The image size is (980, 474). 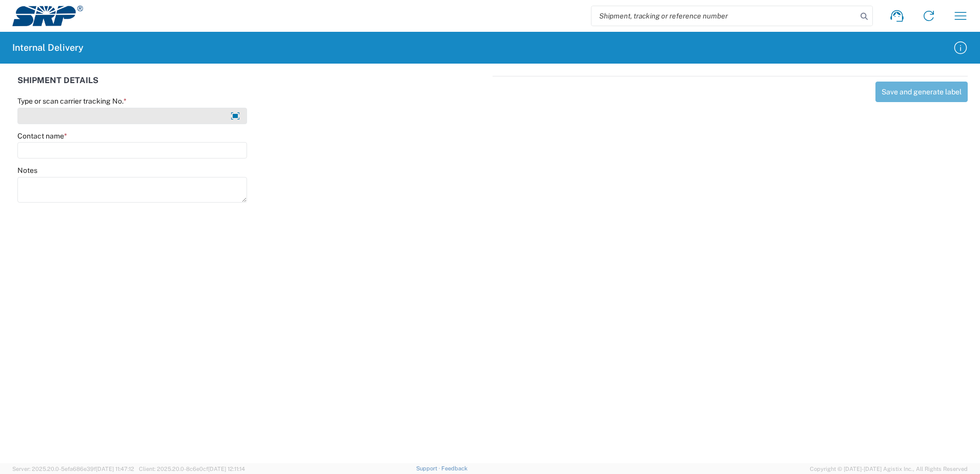 I want to click on a: Feedback, so click(x=454, y=468).